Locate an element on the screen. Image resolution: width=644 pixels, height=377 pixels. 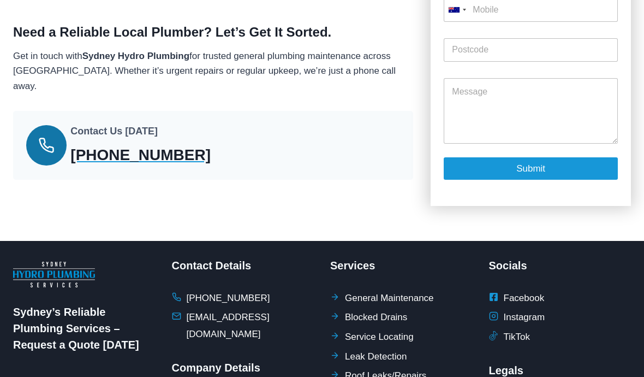
span: TikTok is located at coordinates (517, 337).